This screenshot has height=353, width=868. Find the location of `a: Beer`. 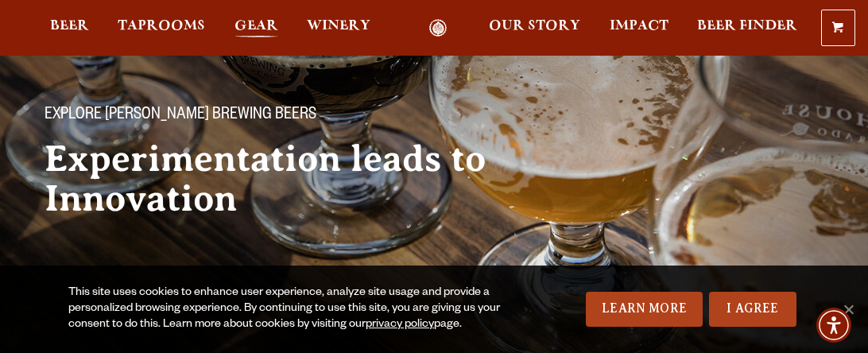

a: Beer is located at coordinates (69, 28).